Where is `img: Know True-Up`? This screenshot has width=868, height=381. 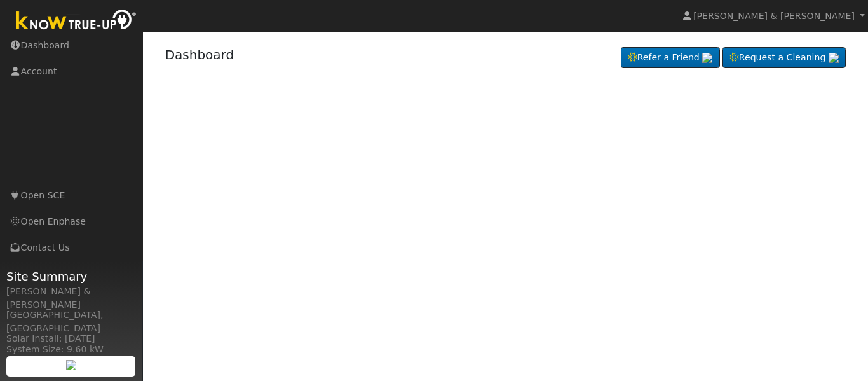
img: Know True-Up is located at coordinates (76, 21).